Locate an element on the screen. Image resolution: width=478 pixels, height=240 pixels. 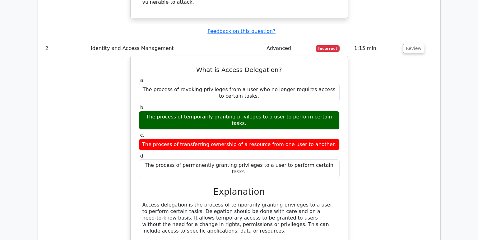
div: The process of revoking privileges from a user who no longer requires access to certain tasks. is located at coordinates (239, 93).